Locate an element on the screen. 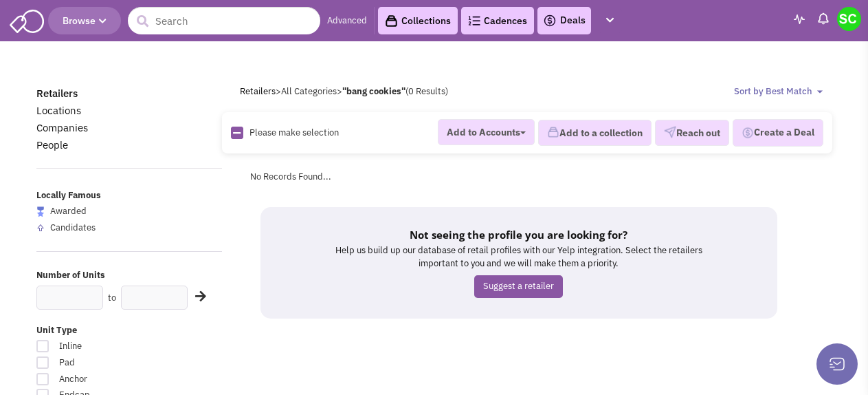 This screenshot has width=868, height=395. div: Search Nearby is located at coordinates (196, 296).